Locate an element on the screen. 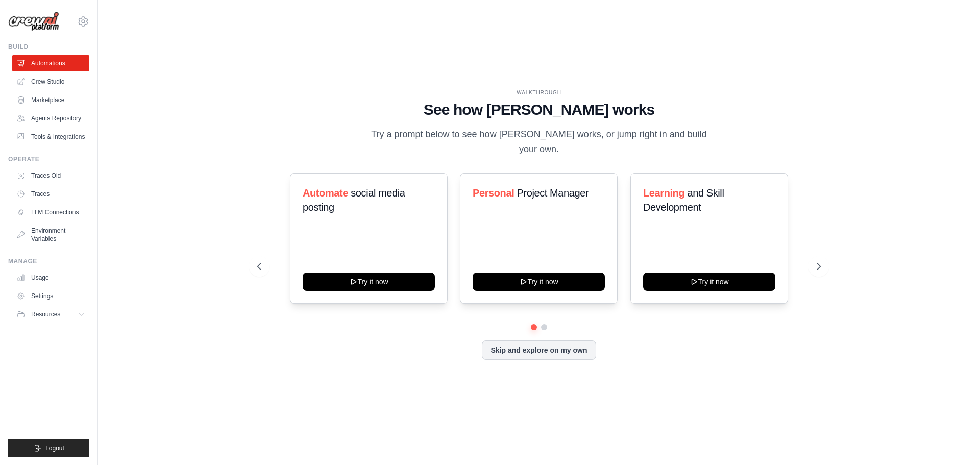 The height and width of the screenshot is (465, 980). a: Automations is located at coordinates (50, 63).